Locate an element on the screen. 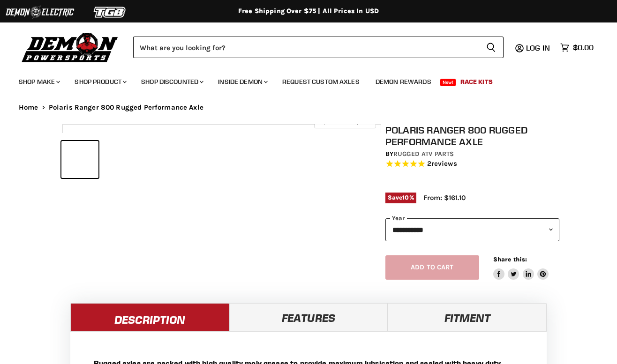 The height and width of the screenshot is (364, 617). img: TGB Logo 2 is located at coordinates (110, 12).